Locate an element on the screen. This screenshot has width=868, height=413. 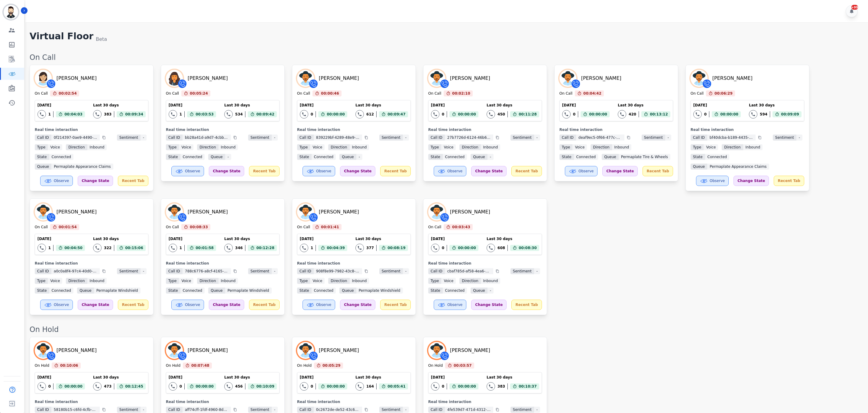
div: 0 is located at coordinates (443, 114).